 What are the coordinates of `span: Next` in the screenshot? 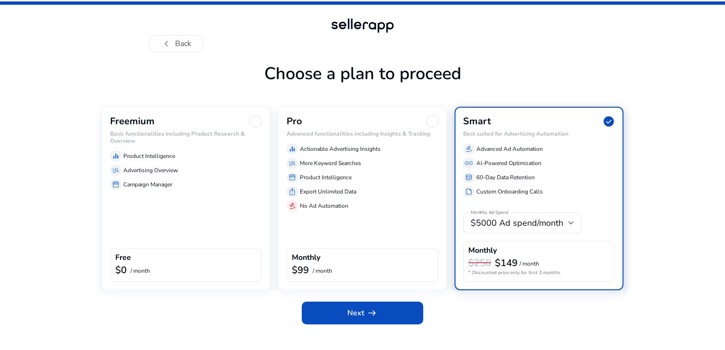 It's located at (362, 313).